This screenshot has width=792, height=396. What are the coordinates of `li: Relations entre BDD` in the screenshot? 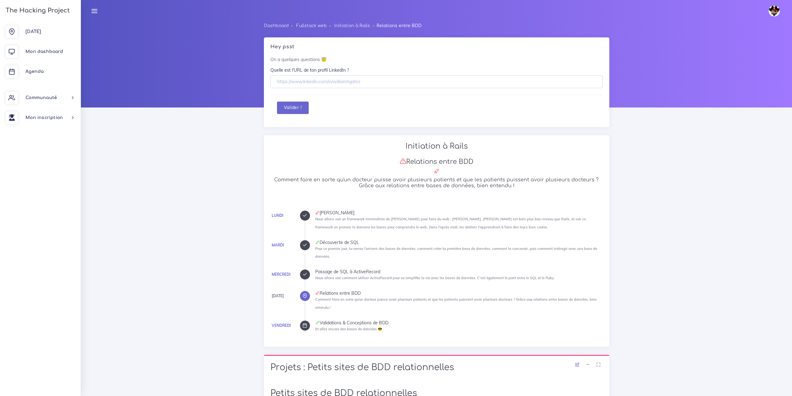 It's located at (396, 26).